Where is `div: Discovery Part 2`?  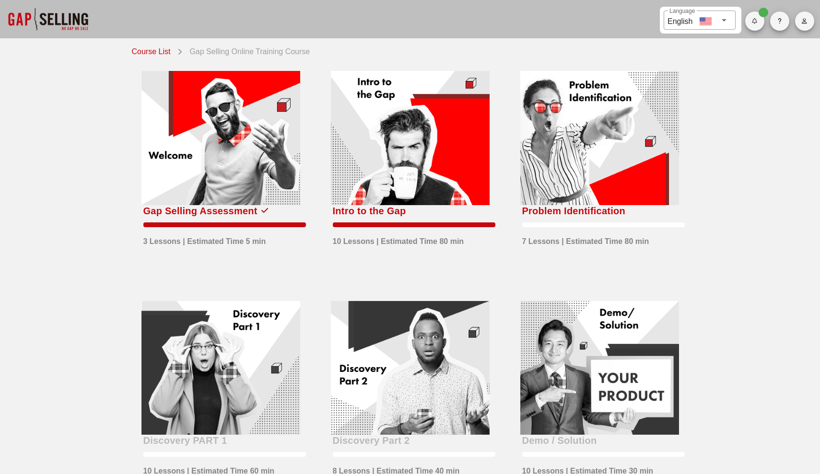
div: Discovery Part 2 is located at coordinates (371, 441).